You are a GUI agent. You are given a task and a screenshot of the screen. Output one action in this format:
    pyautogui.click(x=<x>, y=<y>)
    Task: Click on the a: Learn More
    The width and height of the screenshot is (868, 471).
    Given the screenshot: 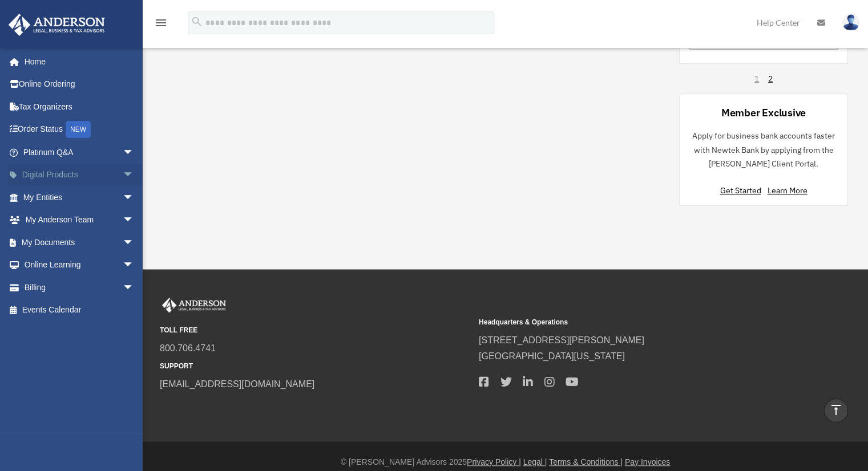 What is the action you would take?
    pyautogui.click(x=787, y=191)
    